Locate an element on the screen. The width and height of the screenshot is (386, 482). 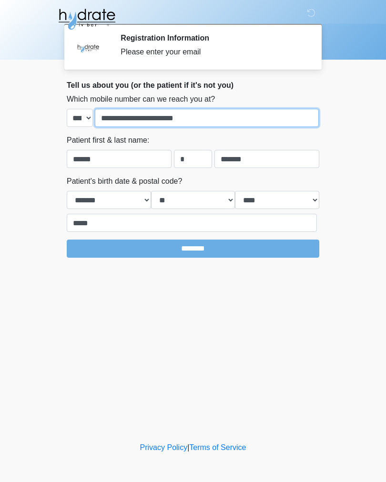
div: Please enter your email is located at coordinates (213, 52).